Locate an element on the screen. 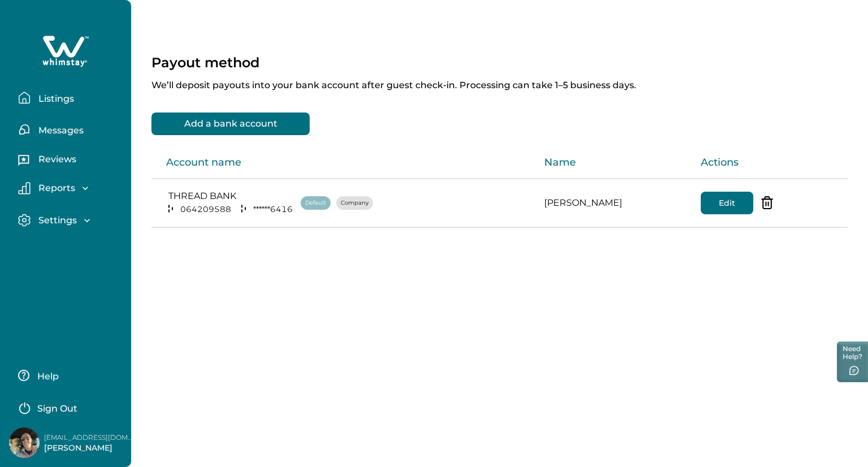  p: 064209588 is located at coordinates (205, 210).